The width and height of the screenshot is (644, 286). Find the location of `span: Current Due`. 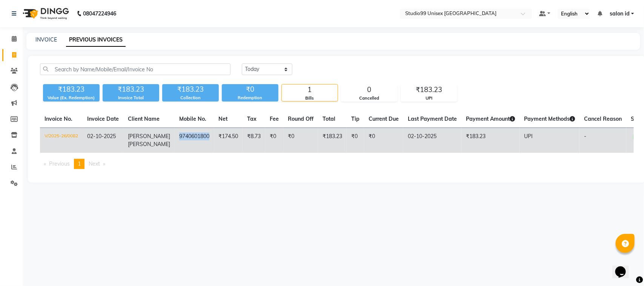

span: Current Due is located at coordinates (384, 119).